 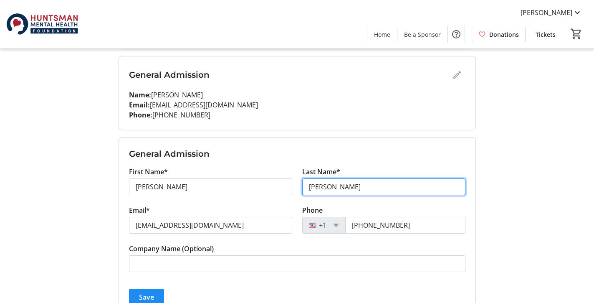 What do you see at coordinates (423, 34) in the screenshot?
I see `span: Be a Sponsor` at bounding box center [423, 34].